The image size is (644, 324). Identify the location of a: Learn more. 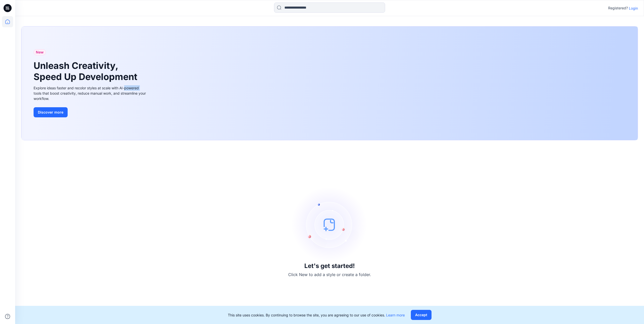
(396, 315).